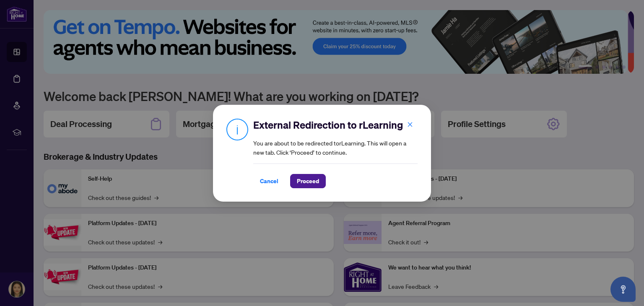 This screenshot has height=306, width=644. Describe the element at coordinates (623, 289) in the screenshot. I see `button: Open asap` at that location.